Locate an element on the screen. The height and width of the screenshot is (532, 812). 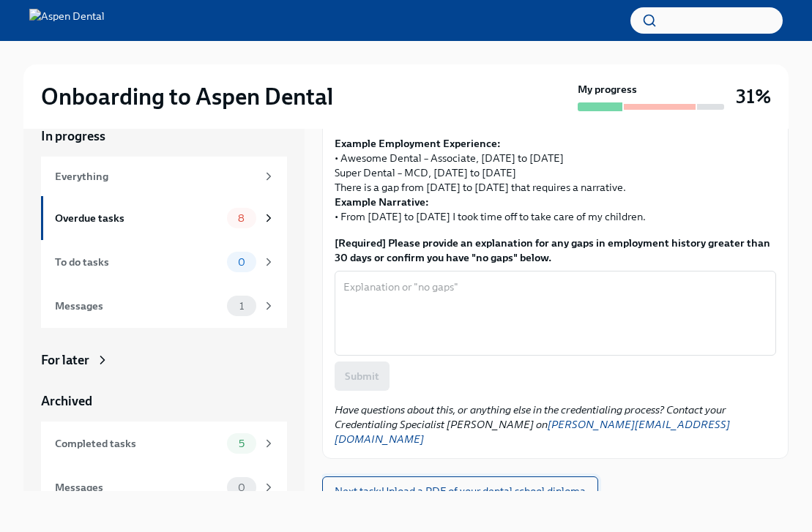
a: Messages1 is located at coordinates (164, 306).